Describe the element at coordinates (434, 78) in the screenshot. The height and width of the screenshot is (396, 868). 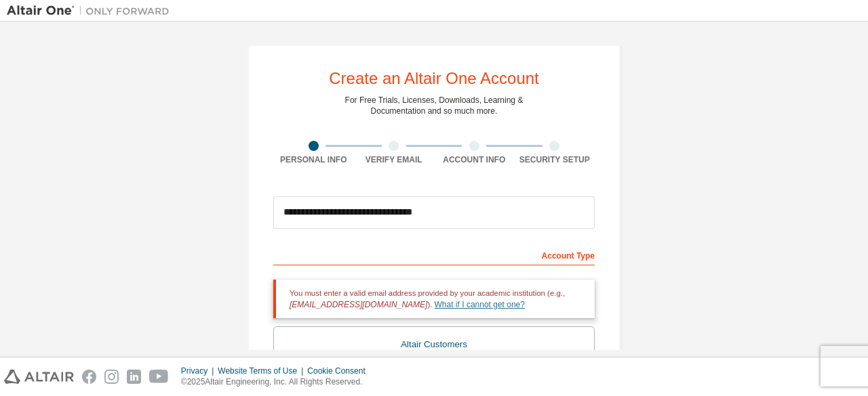
I see `div: Create an Altair One Account` at that location.